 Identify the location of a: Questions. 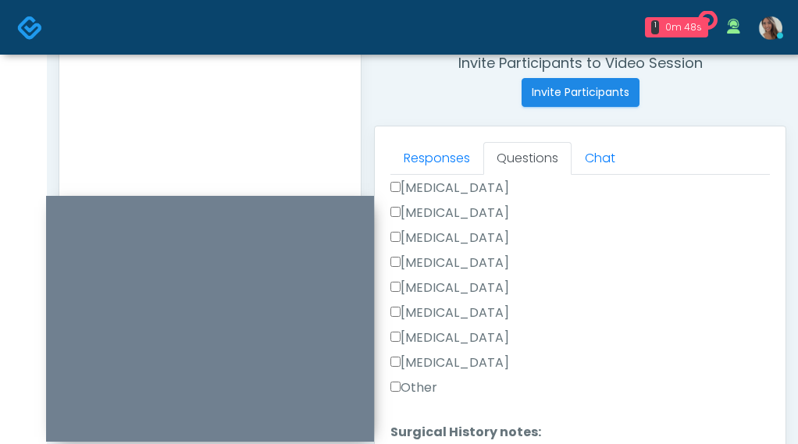
(527, 159).